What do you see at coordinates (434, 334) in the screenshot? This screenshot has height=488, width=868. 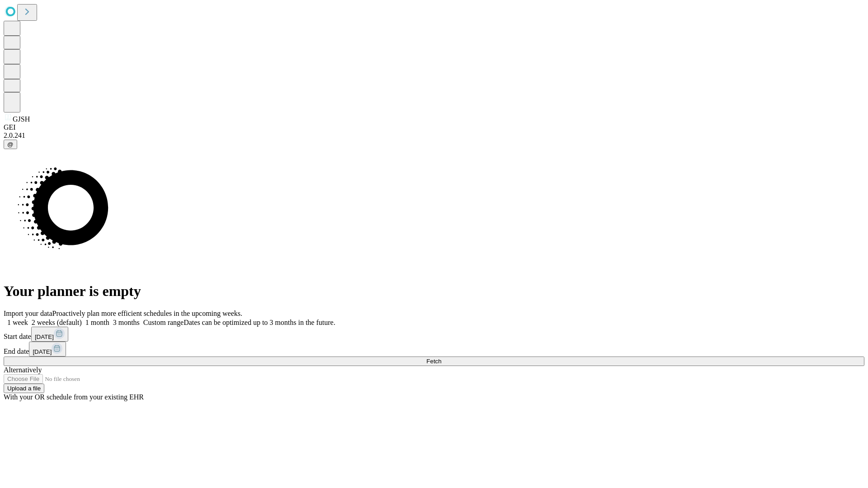 I see `div: Start date` at bounding box center [434, 334].